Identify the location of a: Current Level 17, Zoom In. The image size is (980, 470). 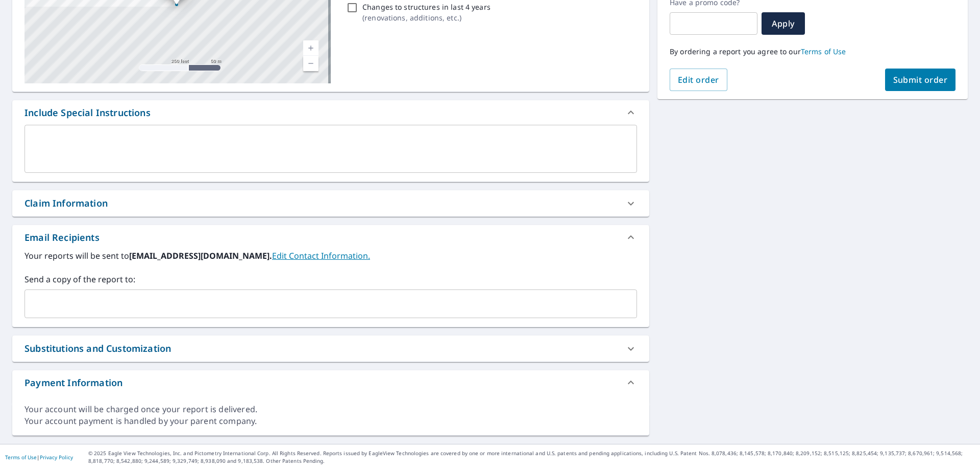
(311, 48).